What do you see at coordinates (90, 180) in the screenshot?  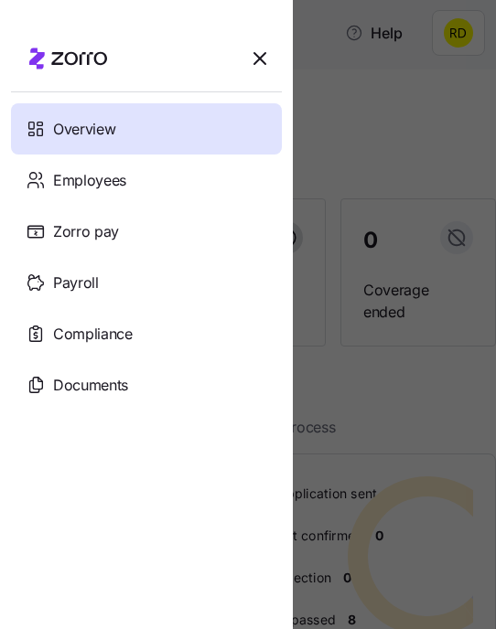 I see `span: Employees` at bounding box center [90, 180].